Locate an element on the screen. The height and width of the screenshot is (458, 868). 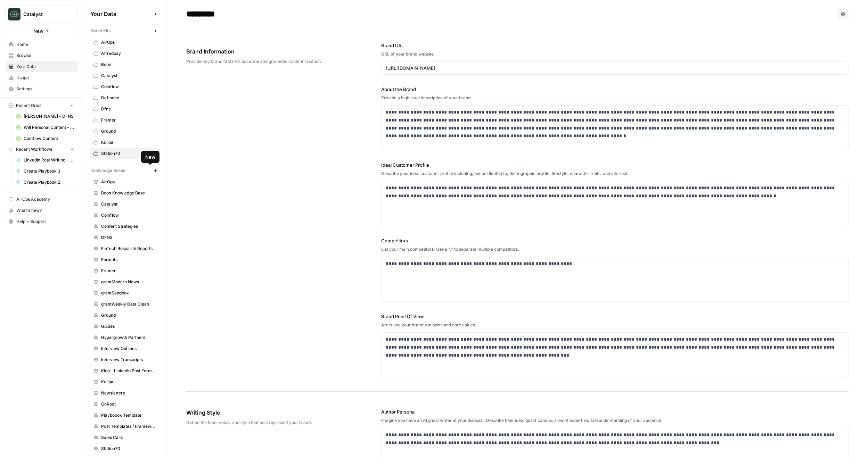
span: grantModern News is located at coordinates (128, 282).